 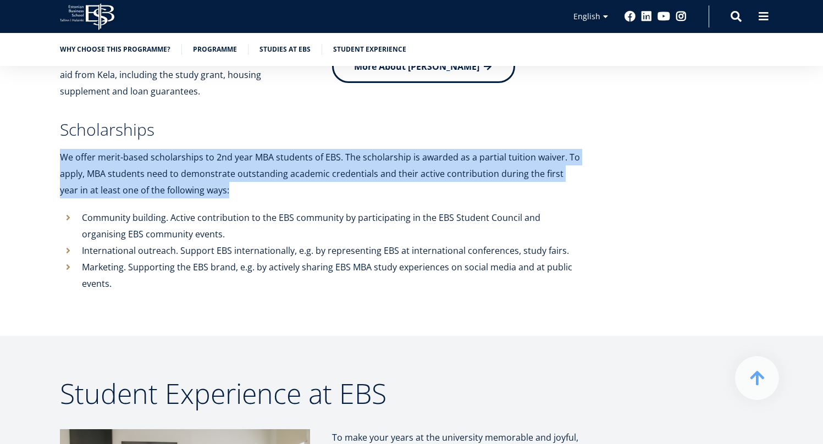 I want to click on span: Two-year MBA, so click(x=36, y=172).